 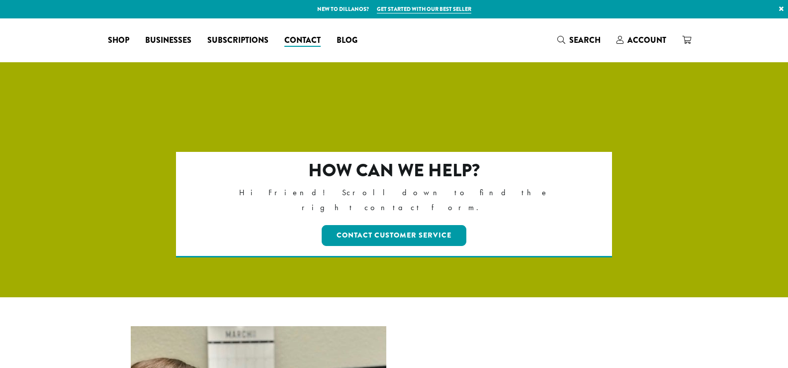 I want to click on a: Get started with our best seller, so click(x=424, y=9).